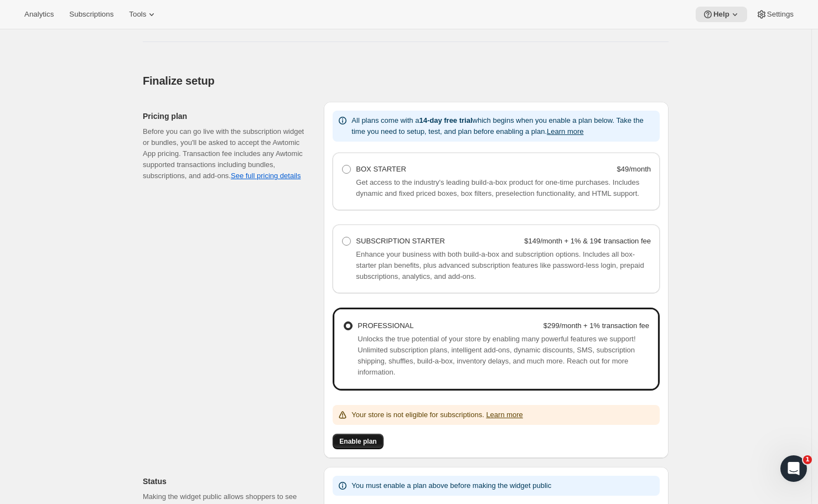 The height and width of the screenshot is (504, 818). What do you see at coordinates (437, 415) in the screenshot?
I see `p: Your store is not eligible for subscriptions.` at bounding box center [437, 415].